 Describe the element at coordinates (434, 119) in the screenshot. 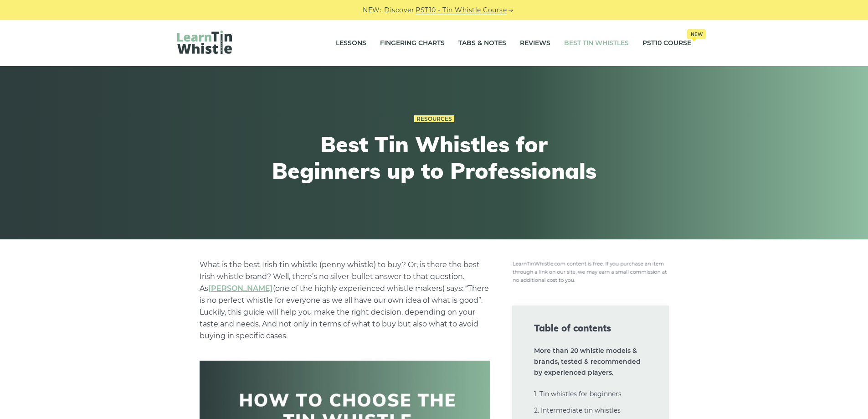

I see `a: Resources` at that location.